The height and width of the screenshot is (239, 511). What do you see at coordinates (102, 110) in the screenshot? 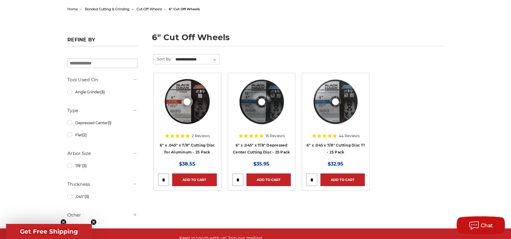
I see `h5: Type` at bounding box center [102, 110].